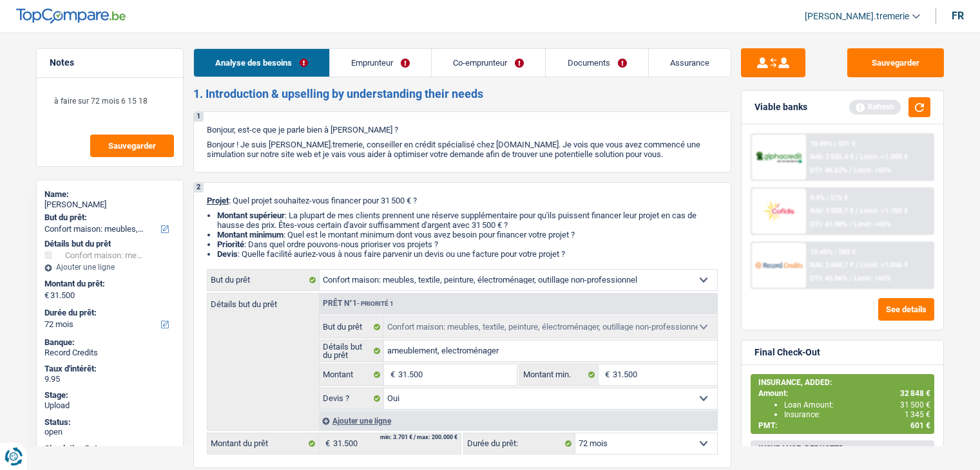  What do you see at coordinates (352, 375) in the screenshot?
I see `label: Montant` at bounding box center [352, 375].